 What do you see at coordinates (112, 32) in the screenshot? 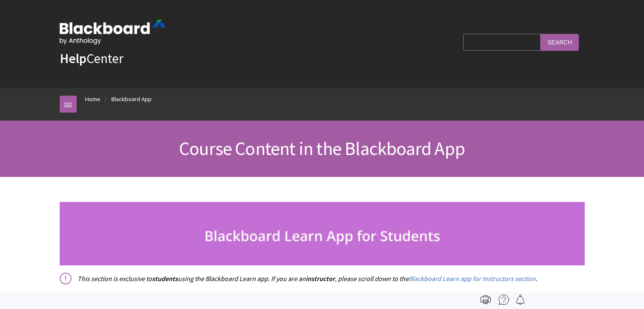
I see `img: Blackboard by Anthology` at bounding box center [112, 32].